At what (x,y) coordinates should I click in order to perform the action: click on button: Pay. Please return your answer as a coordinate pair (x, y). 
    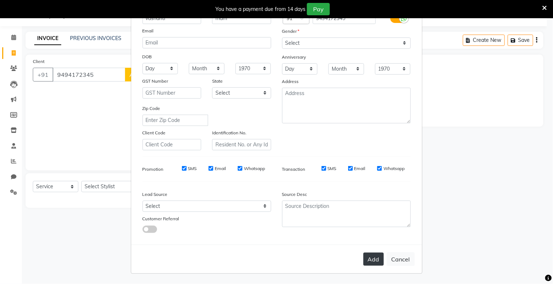
    Looking at the image, I should click on (318, 9).